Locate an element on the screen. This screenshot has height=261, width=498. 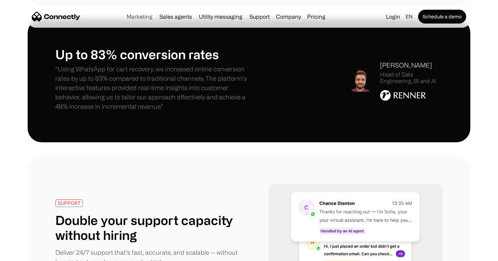
a: Login is located at coordinates (393, 17).